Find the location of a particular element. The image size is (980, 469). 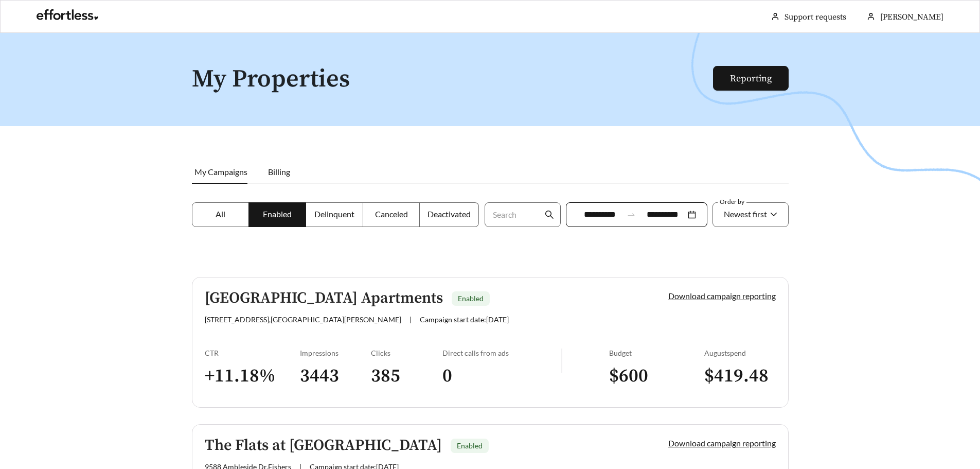

span: Delinquent is located at coordinates (335, 213).